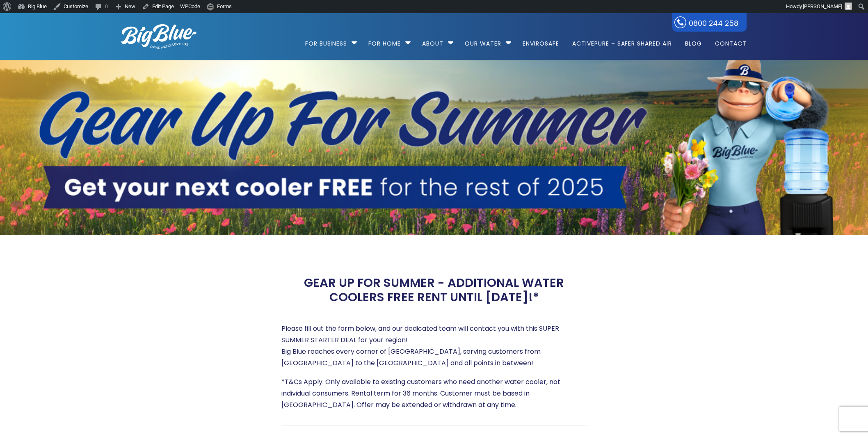 This screenshot has height=437, width=868. What do you see at coordinates (693, 40) in the screenshot?
I see `a: Blog` at bounding box center [693, 40].